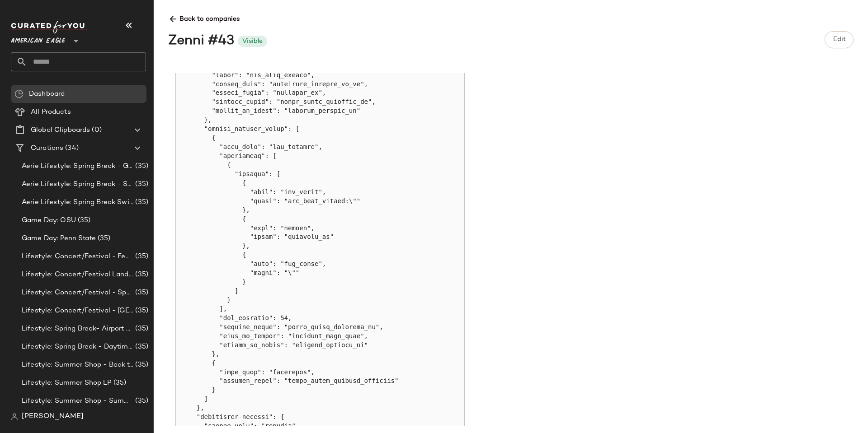  I want to click on span: Dashboard, so click(46, 94).